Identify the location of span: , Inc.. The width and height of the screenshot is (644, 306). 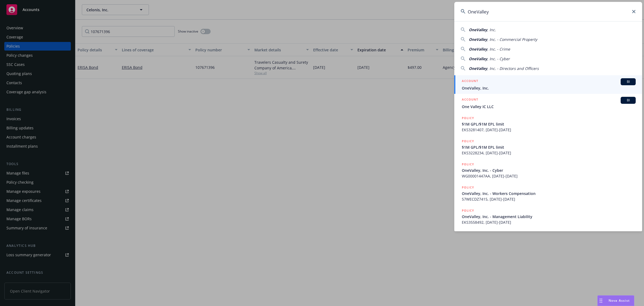
(492, 30).